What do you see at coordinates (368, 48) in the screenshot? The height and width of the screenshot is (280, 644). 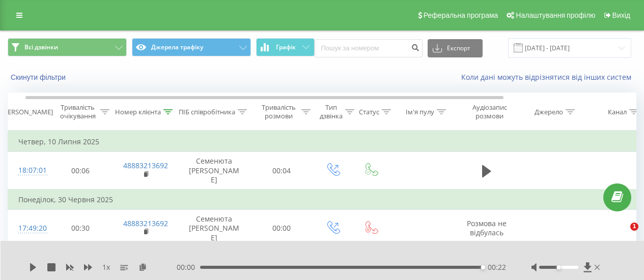 I see `input: Пошук за номером` at bounding box center [368, 48].